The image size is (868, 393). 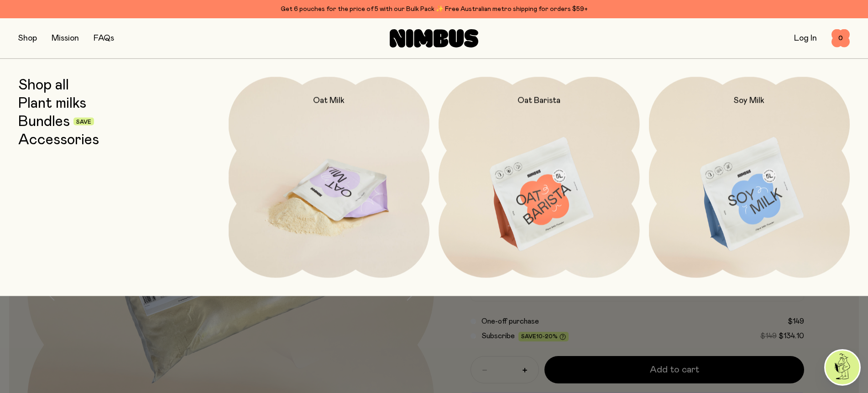 I want to click on a: Log In, so click(x=806, y=39).